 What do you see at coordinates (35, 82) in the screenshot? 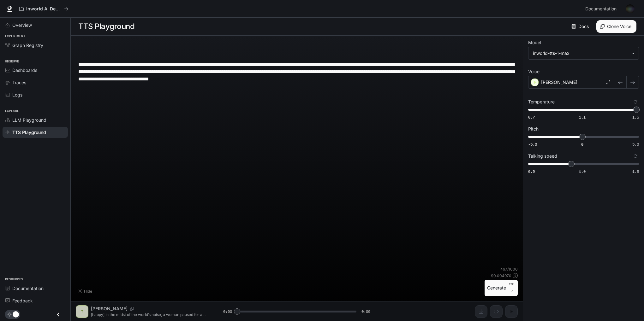
I see `a: Traces` at bounding box center [35, 82].